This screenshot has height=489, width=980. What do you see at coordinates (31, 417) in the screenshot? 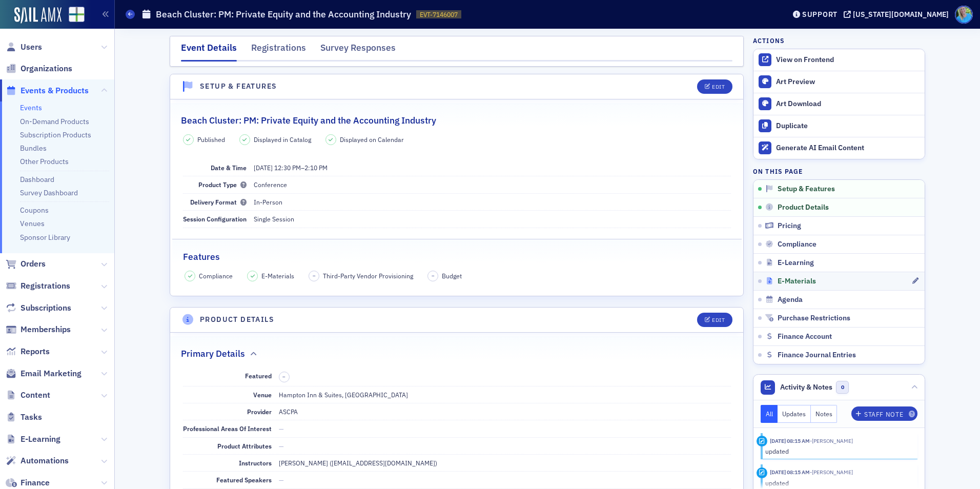
I see `span: Tasks` at bounding box center [31, 417].